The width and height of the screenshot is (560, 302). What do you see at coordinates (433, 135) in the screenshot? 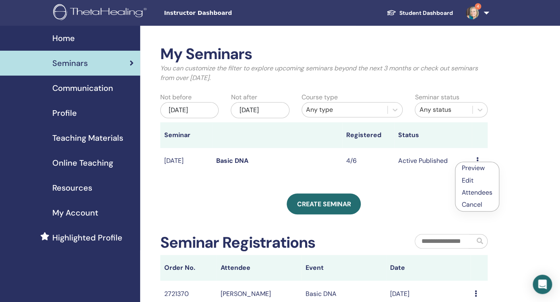
I see `th: Status` at bounding box center [433, 135].